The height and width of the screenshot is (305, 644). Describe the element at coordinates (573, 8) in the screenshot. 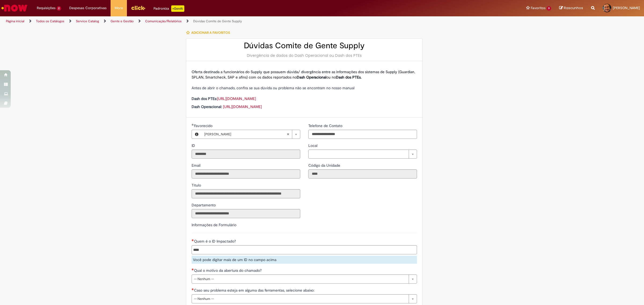

I see `span: Rascunhos` at that location.